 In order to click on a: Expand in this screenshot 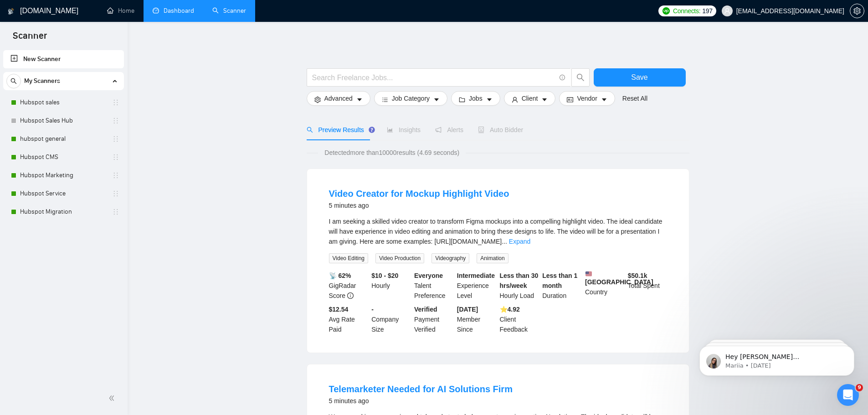, I will do `click(519, 241)`.